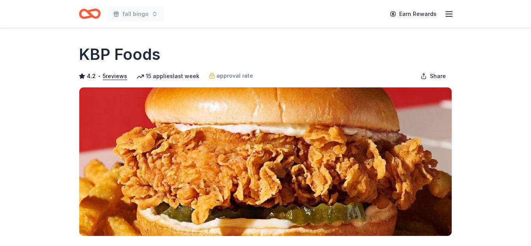 Image resolution: width=531 pixels, height=246 pixels. Describe the element at coordinates (231, 76) in the screenshot. I see `a: approval rate` at that location.